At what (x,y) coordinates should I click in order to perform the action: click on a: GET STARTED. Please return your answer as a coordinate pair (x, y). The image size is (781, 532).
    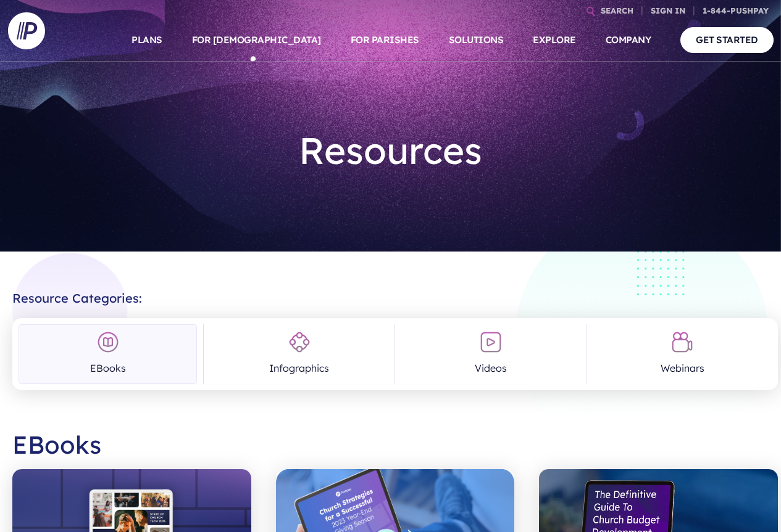
    Looking at the image, I should click on (727, 40).